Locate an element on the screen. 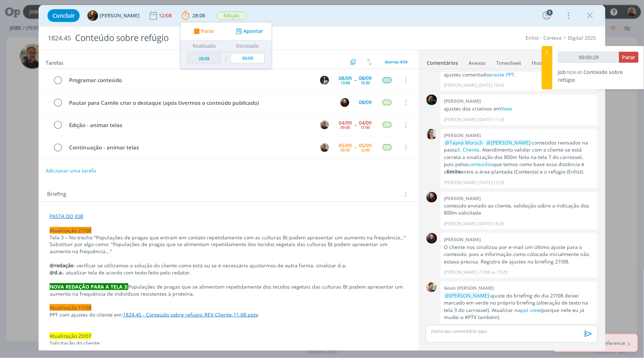  a: View is located at coordinates (507, 108).